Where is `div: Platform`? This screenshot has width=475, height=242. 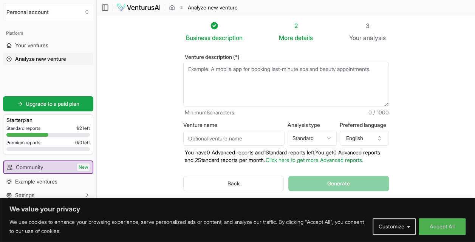 div: Platform is located at coordinates (48, 33).